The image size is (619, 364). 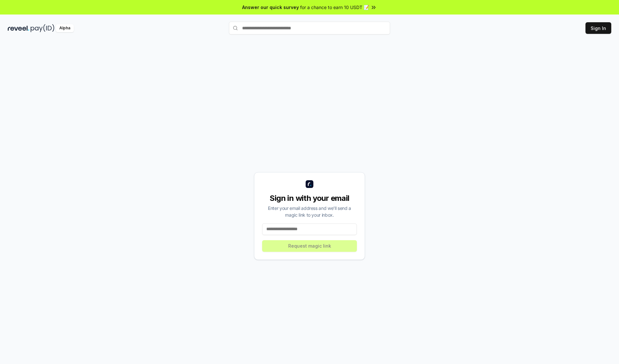 What do you see at coordinates (42, 28) in the screenshot?
I see `img: pay_id` at bounding box center [42, 28].